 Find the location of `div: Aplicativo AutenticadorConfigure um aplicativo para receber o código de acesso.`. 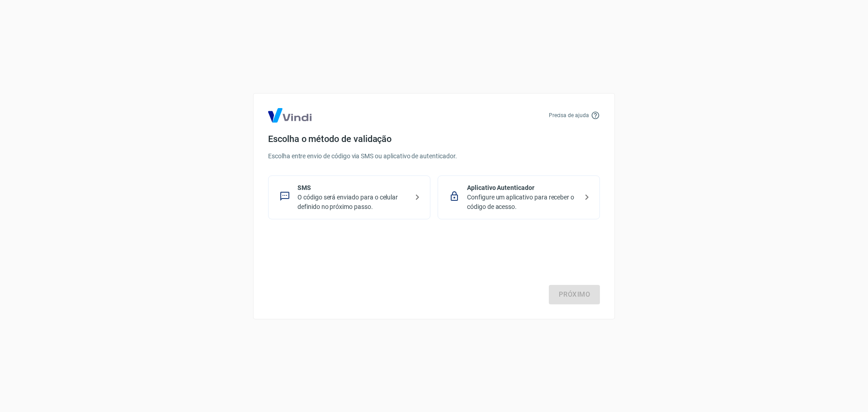

div: Aplicativo AutenticadorConfigure um aplicativo para receber o código de acesso. is located at coordinates (519, 197).